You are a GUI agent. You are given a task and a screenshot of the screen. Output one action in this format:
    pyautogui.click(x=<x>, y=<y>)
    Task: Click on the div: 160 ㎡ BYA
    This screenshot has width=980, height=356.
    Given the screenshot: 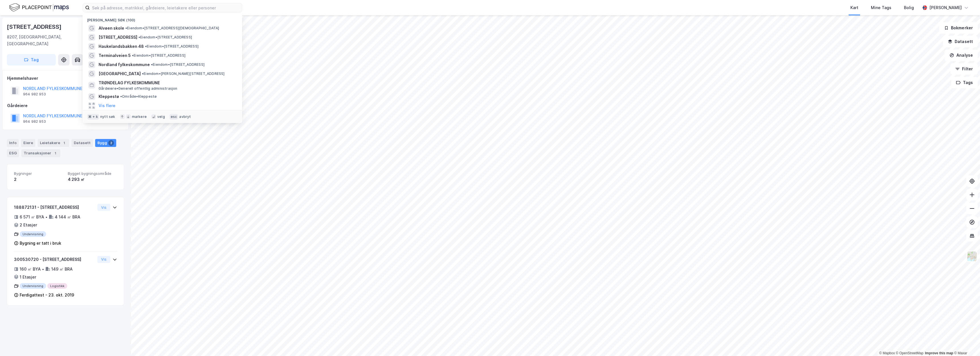 What is the action you would take?
    pyautogui.click(x=30, y=269)
    